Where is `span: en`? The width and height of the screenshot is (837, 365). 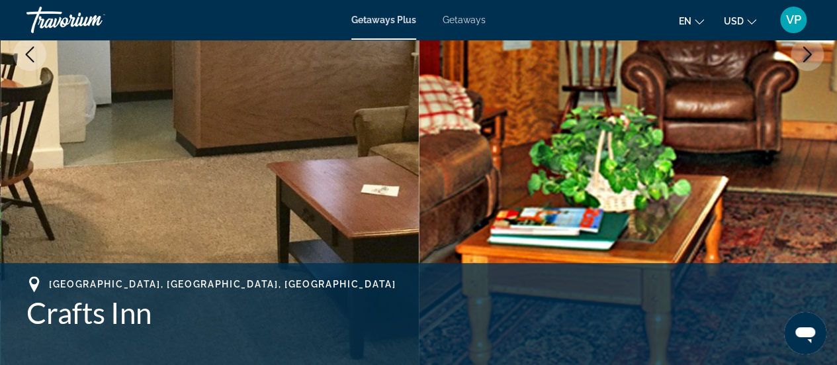
span: en is located at coordinates (685, 21).